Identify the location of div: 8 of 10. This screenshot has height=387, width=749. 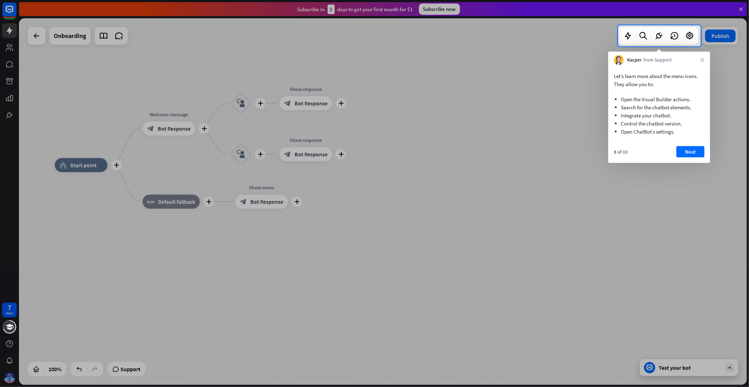
(621, 152).